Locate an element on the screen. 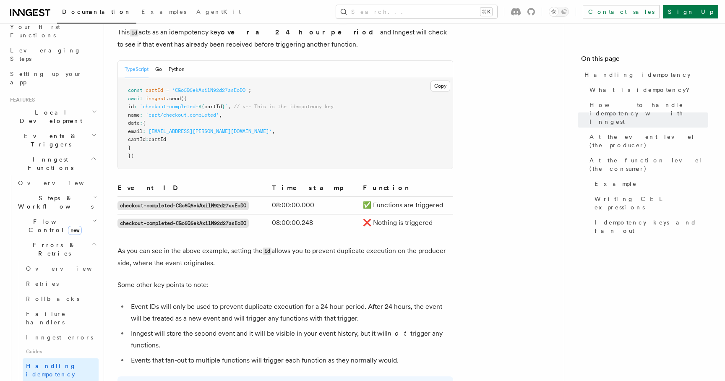 The width and height of the screenshot is (725, 381). a: Handling idempotency is located at coordinates (645, 75).